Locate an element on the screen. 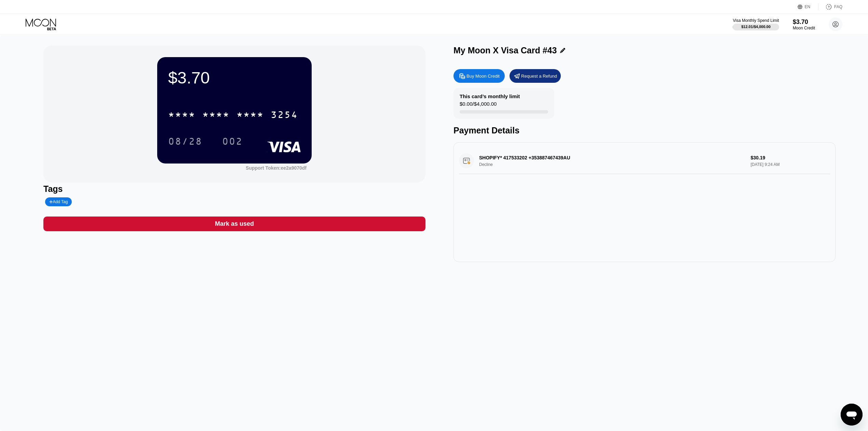 Image resolution: width=868 pixels, height=431 pixels. div: Support Token: ee2a9070df is located at coordinates (276, 168).